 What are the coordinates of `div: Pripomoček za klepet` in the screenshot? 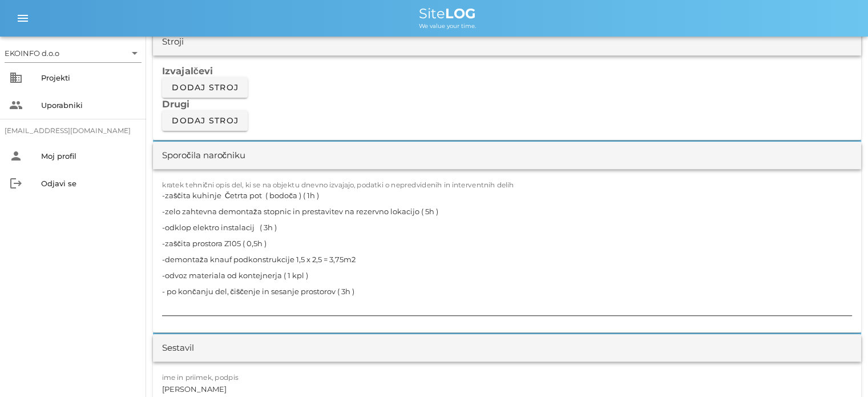 It's located at (839, 370).